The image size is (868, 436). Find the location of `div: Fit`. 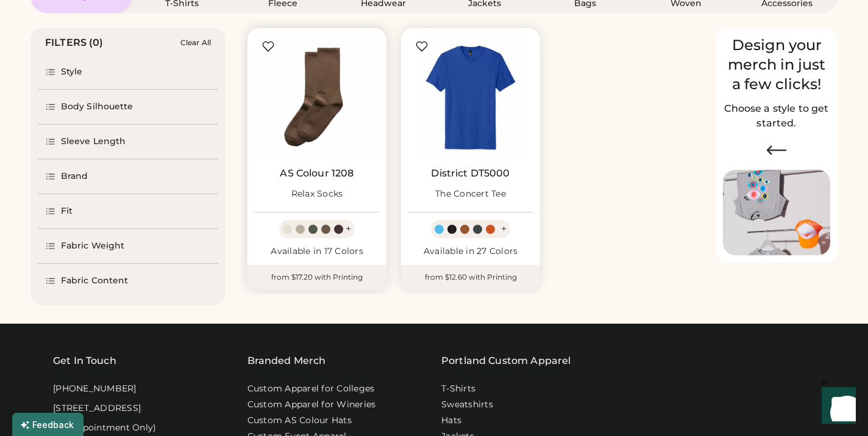

div: Fit is located at coordinates (66, 211).